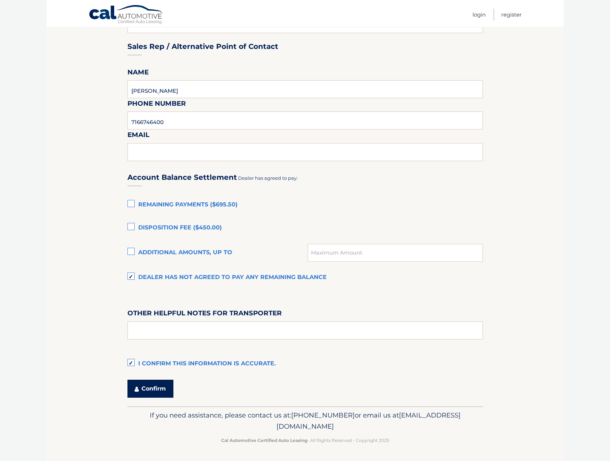 The height and width of the screenshot is (461, 610). What do you see at coordinates (305, 277) in the screenshot?
I see `label: Dealer has not agreed to pay any remaining balance` at bounding box center [305, 277].